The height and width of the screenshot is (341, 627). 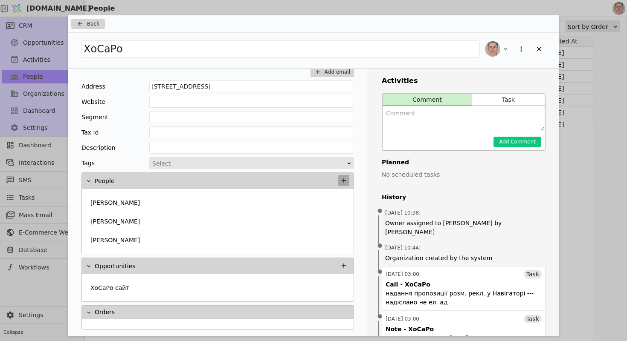 What do you see at coordinates (409, 330) in the screenshot?
I see `div: Note - ХоСаРо` at bounding box center [409, 330].